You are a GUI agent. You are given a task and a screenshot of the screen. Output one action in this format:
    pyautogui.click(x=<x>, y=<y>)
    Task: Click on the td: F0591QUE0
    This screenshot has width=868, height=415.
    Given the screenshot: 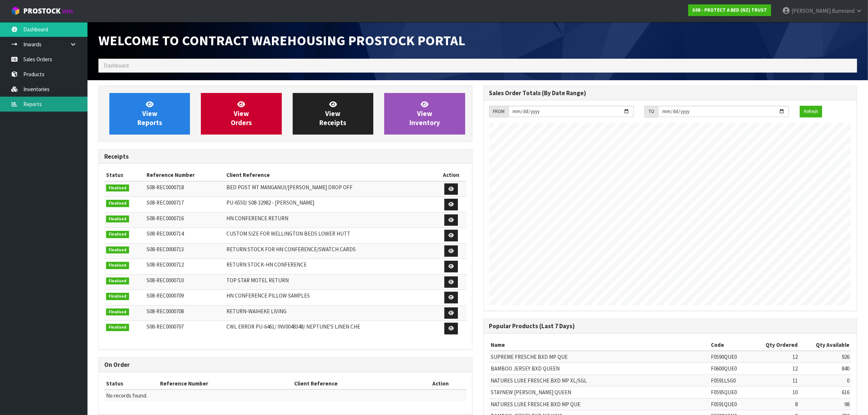 What is the action you would take?
    pyautogui.click(x=730, y=404)
    